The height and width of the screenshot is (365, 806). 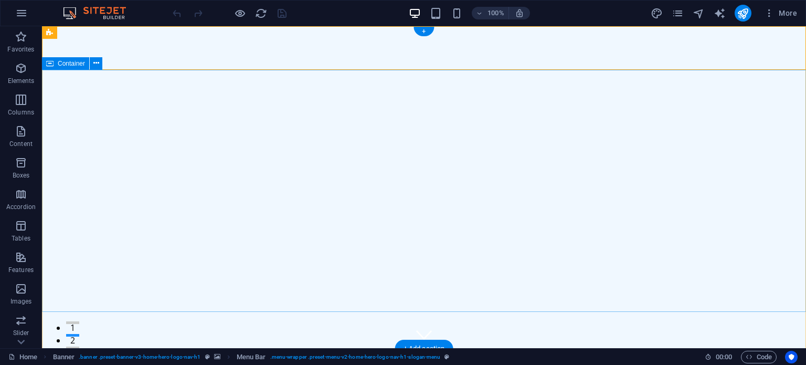 What do you see at coordinates (699, 13) in the screenshot?
I see `i: Navigator` at bounding box center [699, 13].